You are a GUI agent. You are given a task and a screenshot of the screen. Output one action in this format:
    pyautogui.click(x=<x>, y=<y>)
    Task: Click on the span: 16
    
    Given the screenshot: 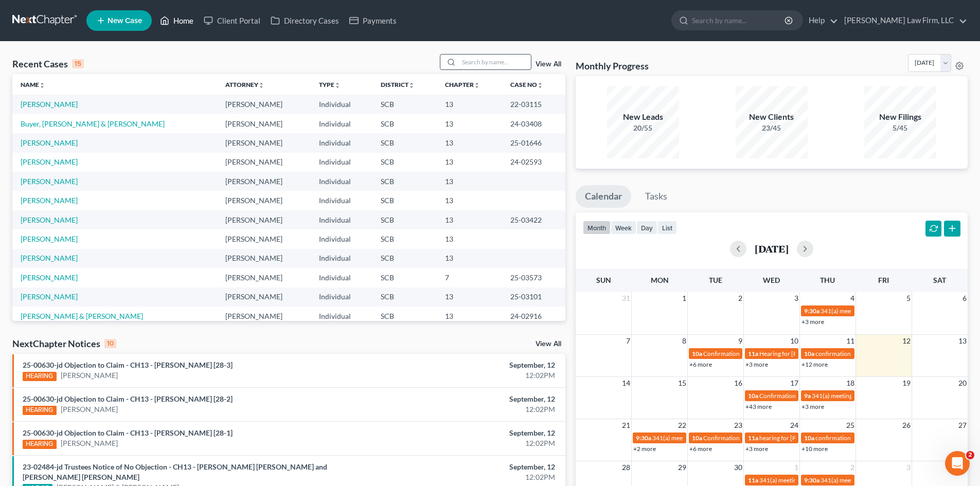 What is the action you would take?
    pyautogui.click(x=738, y=383)
    